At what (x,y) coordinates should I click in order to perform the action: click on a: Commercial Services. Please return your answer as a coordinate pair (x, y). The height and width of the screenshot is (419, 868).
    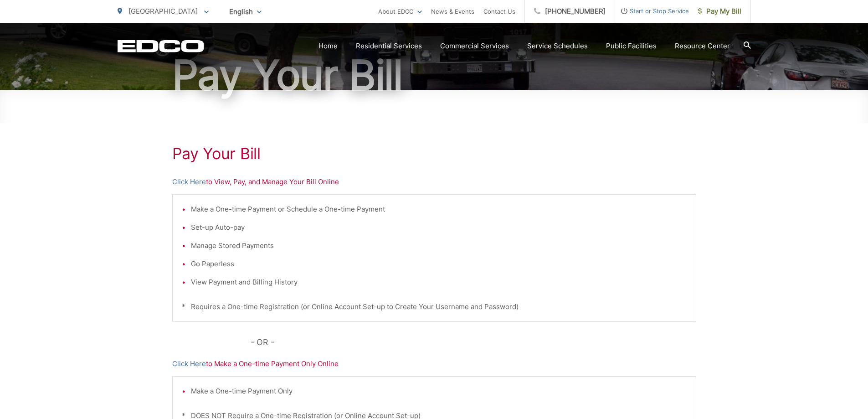
    Looking at the image, I should click on (474, 47).